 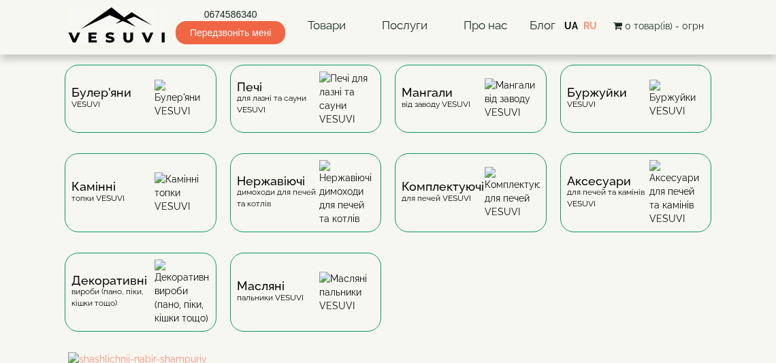 What do you see at coordinates (140, 203) in the screenshot?
I see `a: Каміннітопки VESUVI Камінні топки VESUVI` at bounding box center [140, 203].